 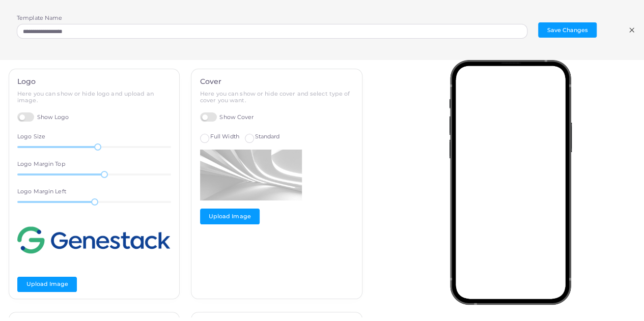 What do you see at coordinates (277, 97) in the screenshot?
I see `h6: Here you can show or hide cover and select type of cover you want.` at bounding box center [277, 97].